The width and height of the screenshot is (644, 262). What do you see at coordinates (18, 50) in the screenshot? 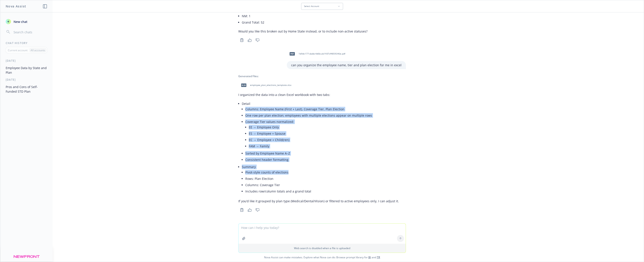
I see `p: Current account` at bounding box center [18, 50].